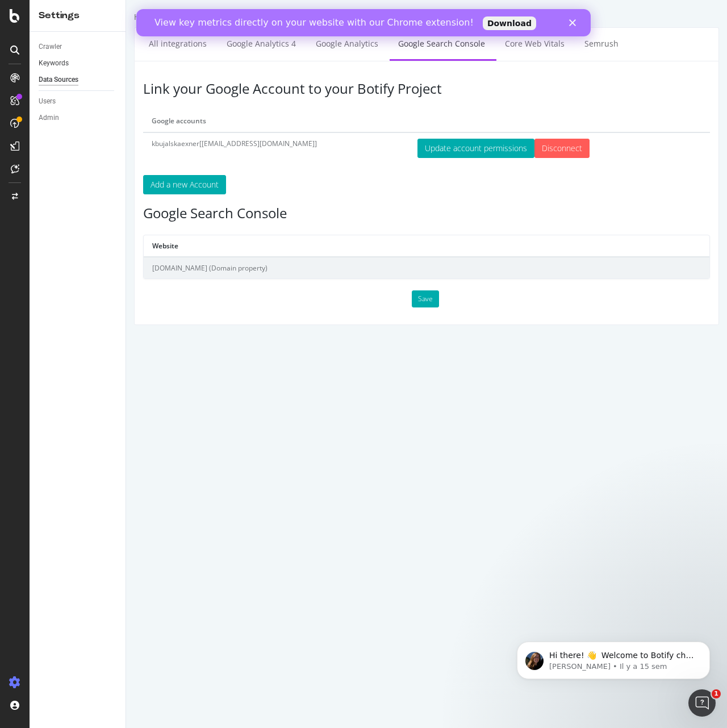 This screenshot has width=727, height=728. Describe the element at coordinates (77, 15) in the screenshot. I see `div: Settings` at that location.